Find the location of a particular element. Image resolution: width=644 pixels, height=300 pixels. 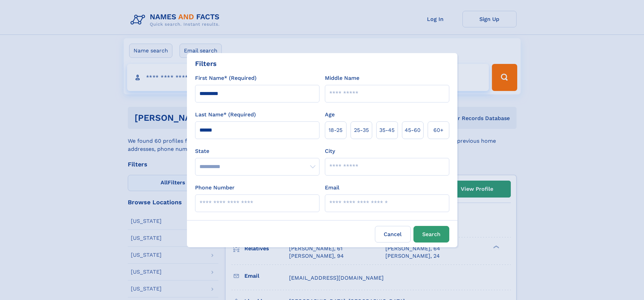

span: 60+ is located at coordinates (438, 130).